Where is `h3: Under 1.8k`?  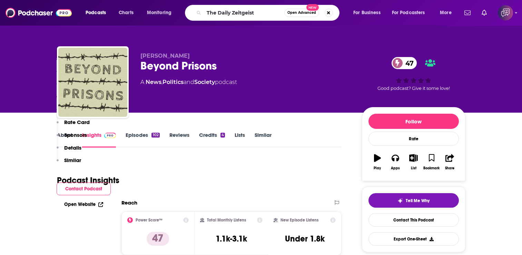
h3: Under 1.8k is located at coordinates (305, 239).